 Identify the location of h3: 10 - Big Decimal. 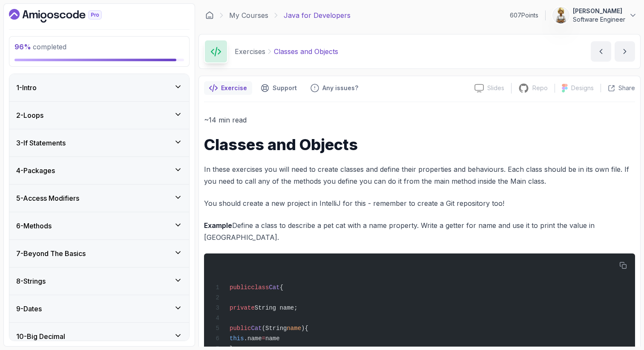
(40, 337).